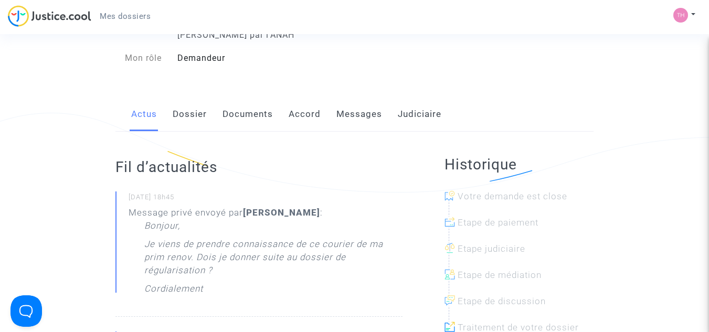 This screenshot has width=709, height=332. I want to click on img: jc-logo.svg, so click(49, 16).